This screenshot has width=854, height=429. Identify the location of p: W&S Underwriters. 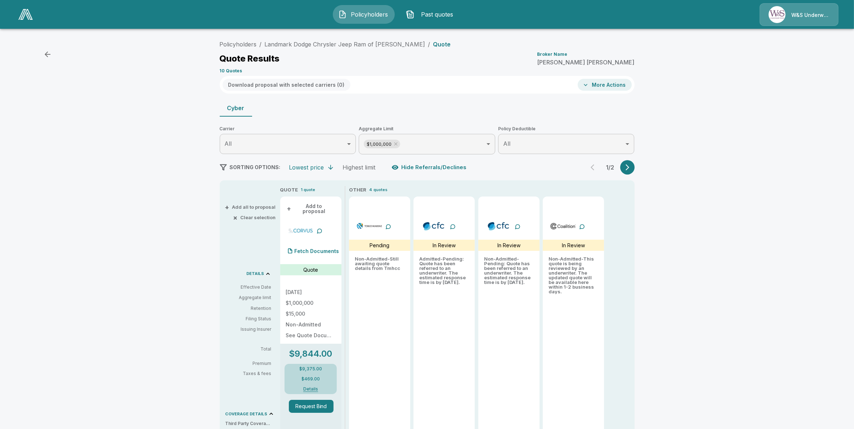
(810, 15).